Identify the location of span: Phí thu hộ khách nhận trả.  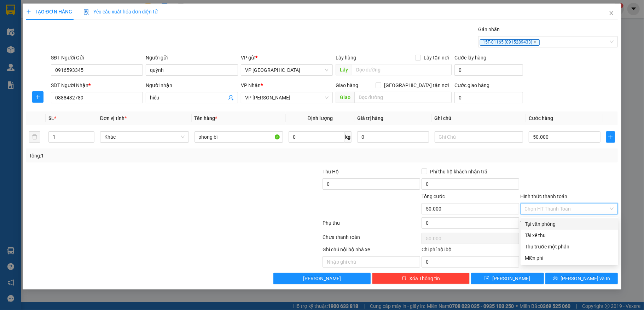
(459, 172).